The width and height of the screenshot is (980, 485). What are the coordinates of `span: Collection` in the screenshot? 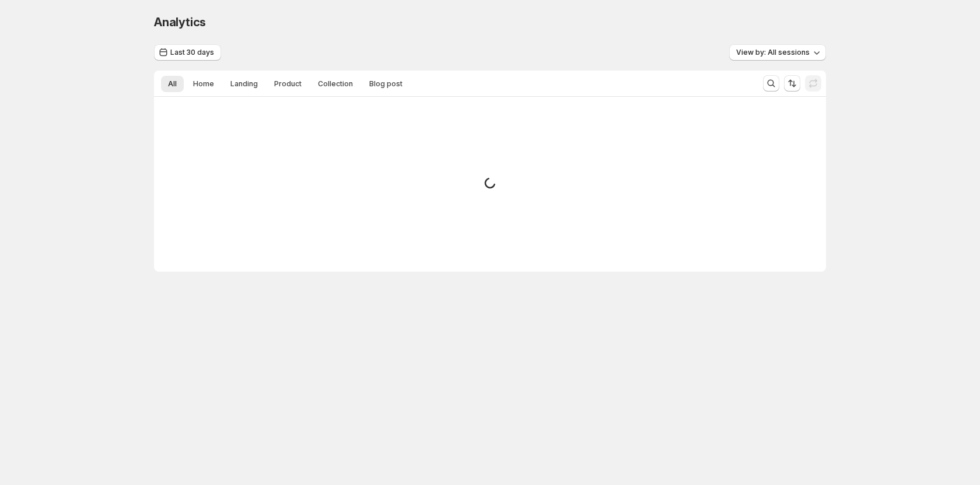 It's located at (335, 84).